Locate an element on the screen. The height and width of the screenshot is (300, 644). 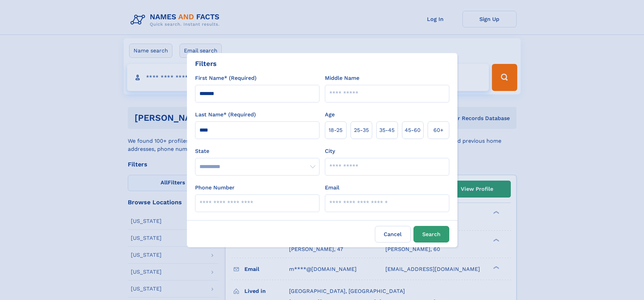
div: Filters is located at coordinates (206, 63).